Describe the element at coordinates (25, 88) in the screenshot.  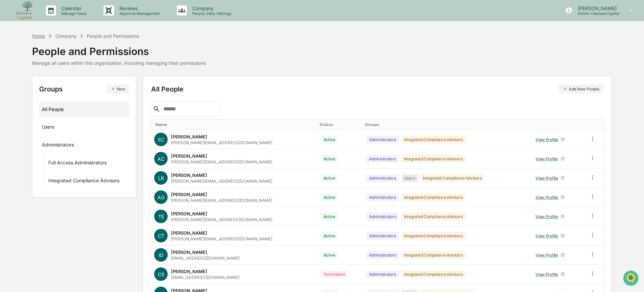
I see `a: 🖐️Preclearance` at that location.